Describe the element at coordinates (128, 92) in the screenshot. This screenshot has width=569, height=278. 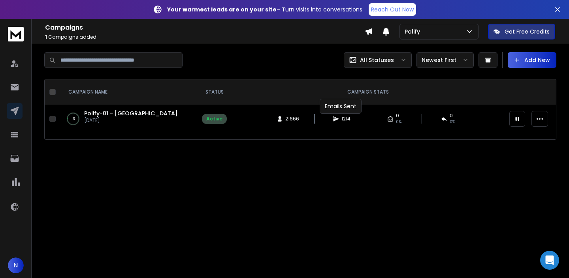
I see `th: CAMPAIGN NAME` at that location.